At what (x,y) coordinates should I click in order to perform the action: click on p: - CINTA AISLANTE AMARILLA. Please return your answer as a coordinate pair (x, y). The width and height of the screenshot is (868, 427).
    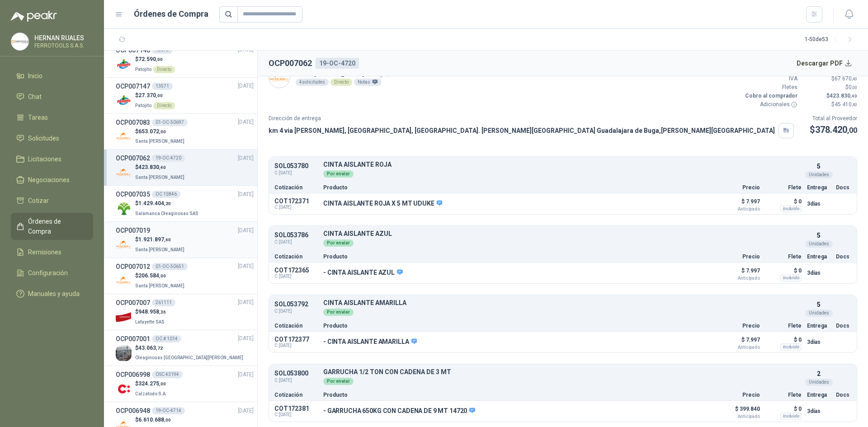
    Looking at the image, I should click on (370, 342).